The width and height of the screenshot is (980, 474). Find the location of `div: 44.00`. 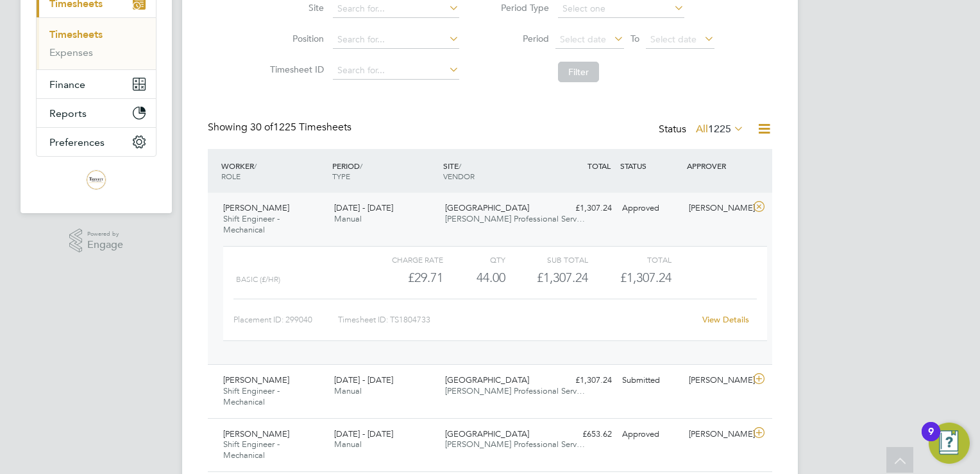

div: 44.00 is located at coordinates (474, 277).